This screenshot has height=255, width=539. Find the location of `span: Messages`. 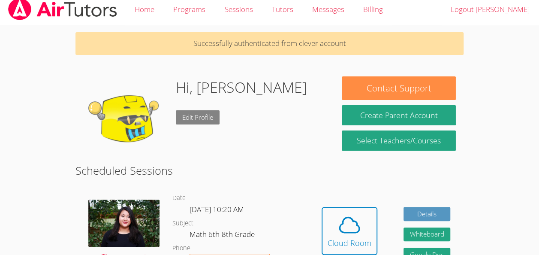

span: Messages is located at coordinates (328, 9).